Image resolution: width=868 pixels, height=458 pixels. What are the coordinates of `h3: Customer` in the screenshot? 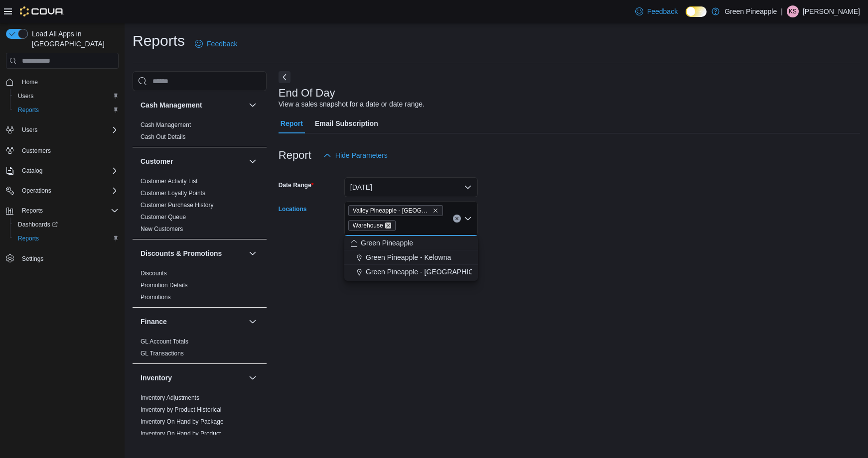 It's located at (157, 161).